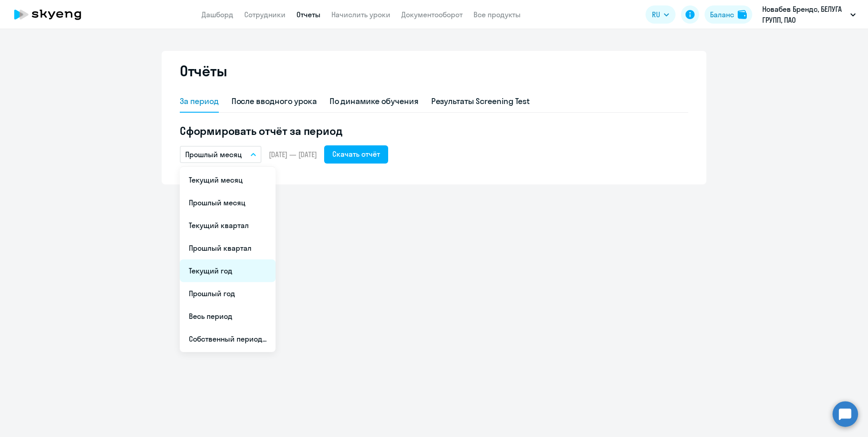  What do you see at coordinates (213, 155) in the screenshot?
I see `p: Прошлый месяц` at bounding box center [213, 155].